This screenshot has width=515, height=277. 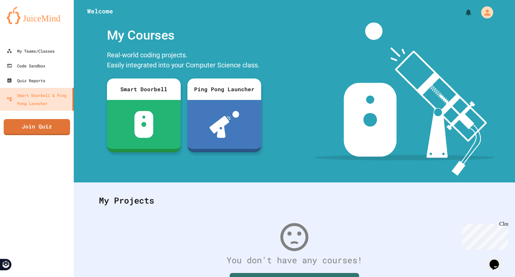 I want to click on div: Code Sandbox, so click(x=26, y=66).